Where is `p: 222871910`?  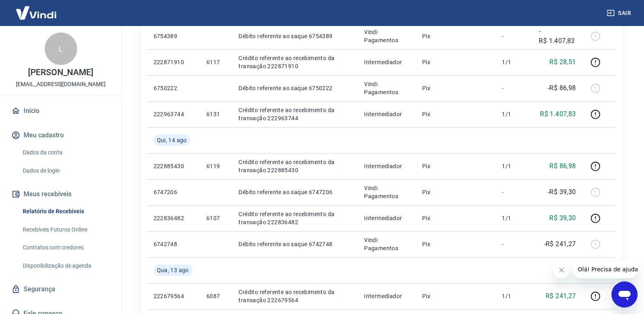 p: 222871910 is located at coordinates (173, 62).